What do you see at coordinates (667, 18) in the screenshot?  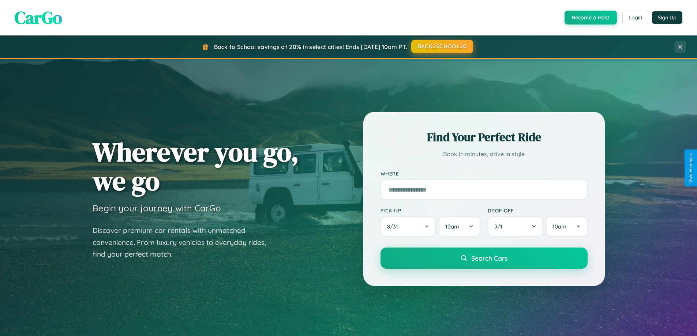 I see `button: Sign Up` at bounding box center [667, 18].